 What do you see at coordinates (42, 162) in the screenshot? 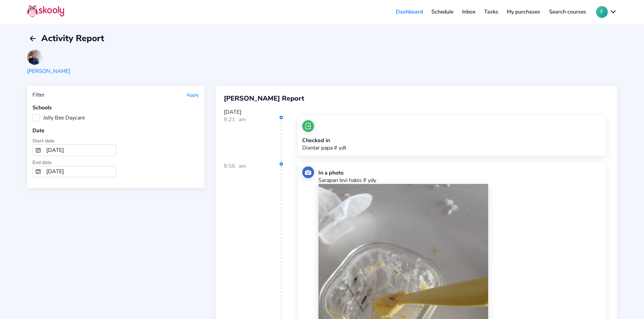
I see `span: End date` at bounding box center [42, 162].